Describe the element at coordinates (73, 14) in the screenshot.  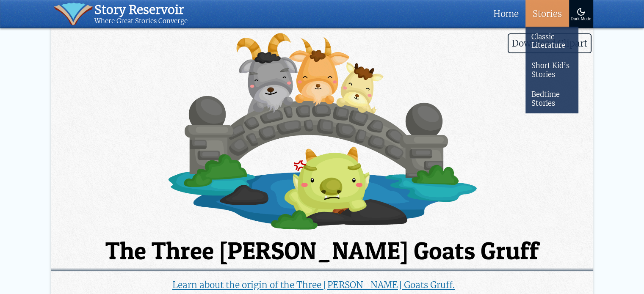
I see `img: icon of book with waver spilling out.` at that location.